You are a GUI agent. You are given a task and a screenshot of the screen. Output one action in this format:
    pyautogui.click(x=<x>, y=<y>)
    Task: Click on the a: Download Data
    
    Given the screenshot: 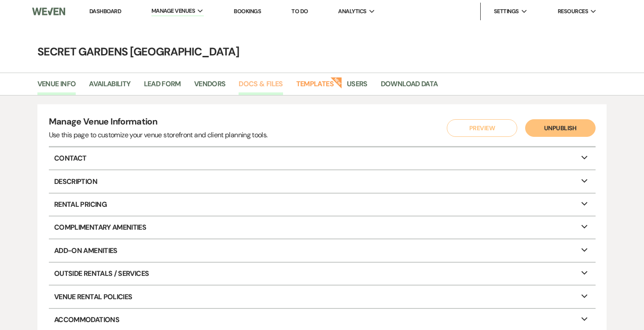 What is the action you would take?
    pyautogui.click(x=410, y=87)
    